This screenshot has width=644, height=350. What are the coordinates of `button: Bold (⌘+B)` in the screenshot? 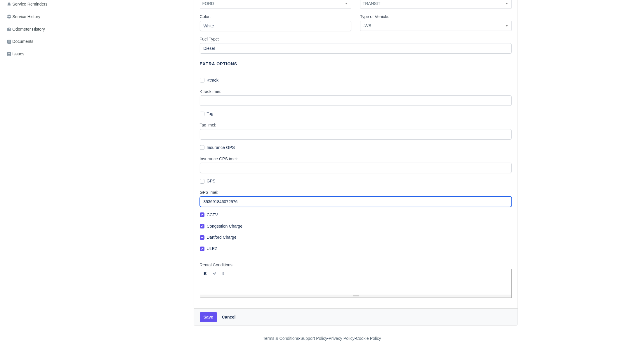 It's located at (205, 273).